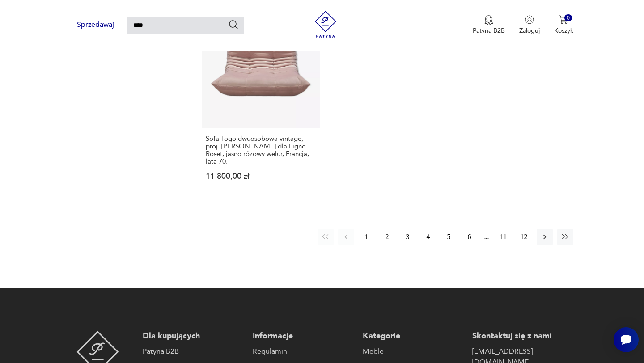 Image resolution: width=644 pixels, height=363 pixels. What do you see at coordinates (489, 20) in the screenshot?
I see `img: Ikona medalu` at bounding box center [489, 20].